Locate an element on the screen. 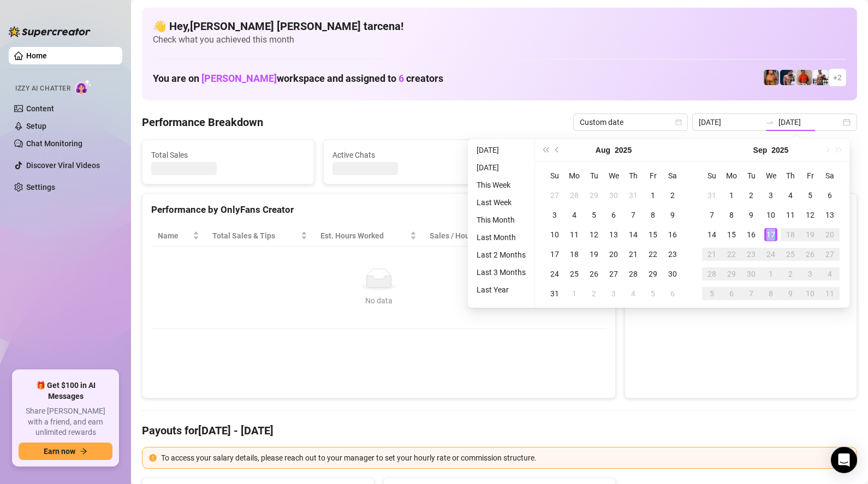 This screenshot has height=484, width=868. span: 🎁 Get $100 in AI Messages is located at coordinates (65, 391).